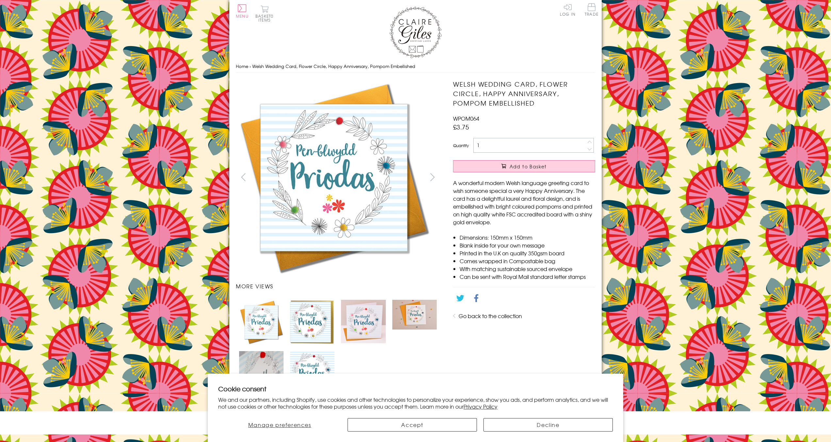  What do you see at coordinates (466, 118) in the screenshot?
I see `span: WPOM064` at bounding box center [466, 118].